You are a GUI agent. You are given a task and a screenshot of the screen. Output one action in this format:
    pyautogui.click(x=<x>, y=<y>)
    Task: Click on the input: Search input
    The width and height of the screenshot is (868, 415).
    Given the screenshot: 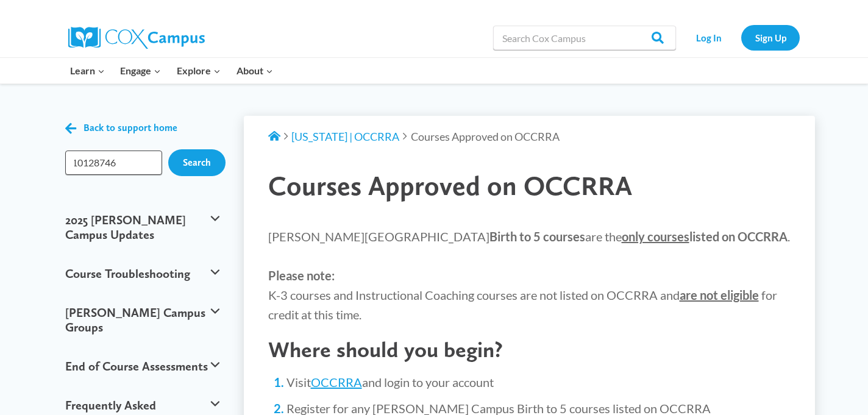 What is the action you would take?
    pyautogui.click(x=113, y=163)
    